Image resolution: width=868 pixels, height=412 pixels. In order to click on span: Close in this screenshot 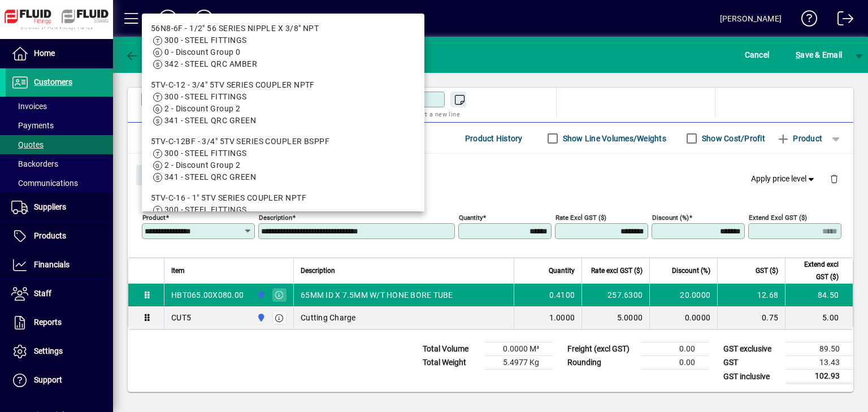, I will do `click(156, 175)`.